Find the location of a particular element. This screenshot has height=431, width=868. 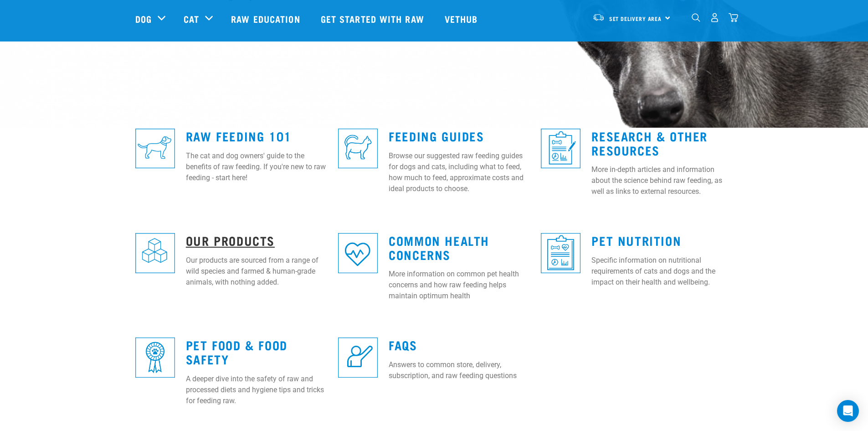

a: Common Health Concerns is located at coordinates (439, 247).